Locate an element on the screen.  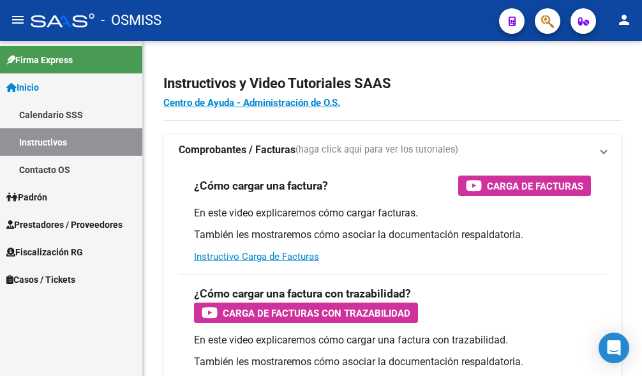
button: Carga de Facturas is located at coordinates (525, 186).